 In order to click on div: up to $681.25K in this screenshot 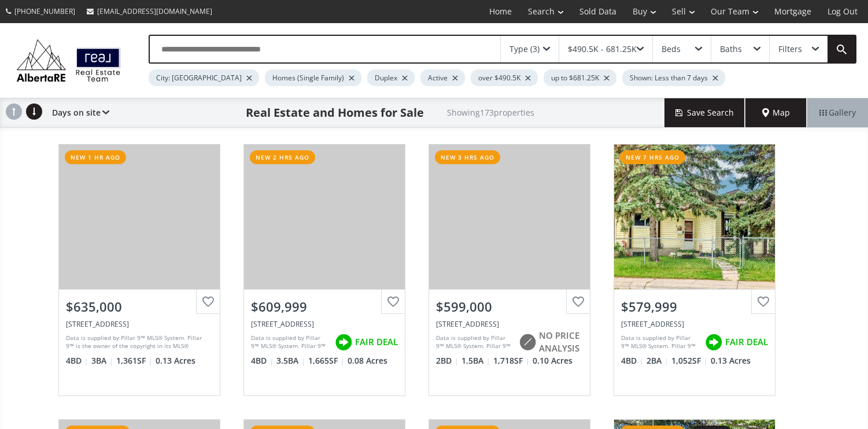, I will do `click(580, 77)`.